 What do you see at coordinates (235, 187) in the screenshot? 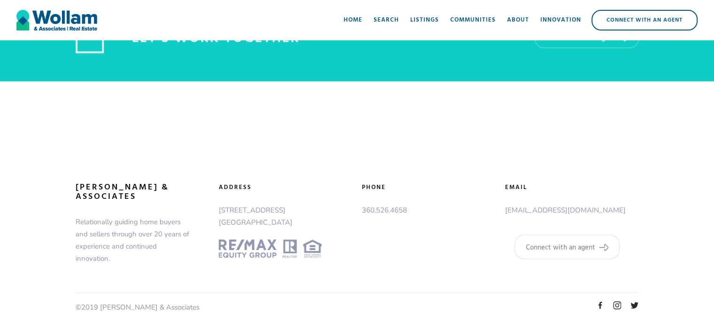
I see `h5: adDress` at bounding box center [235, 187].